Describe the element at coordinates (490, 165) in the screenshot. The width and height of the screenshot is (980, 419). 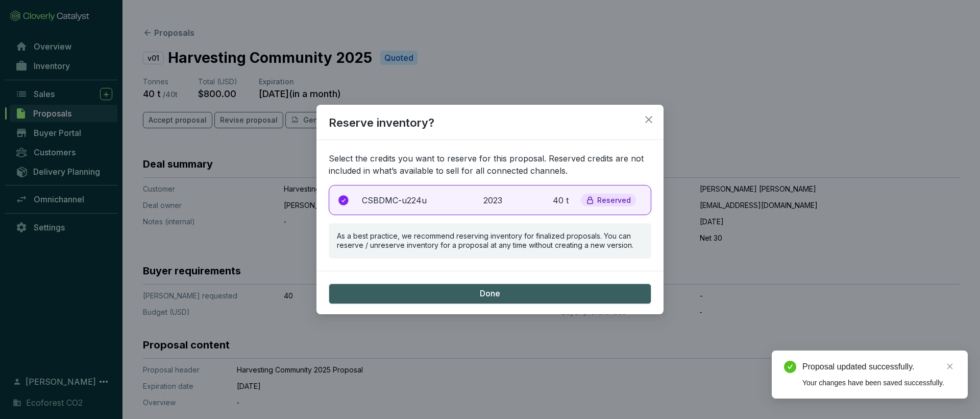
I see `p: Select the credits you want to reserve for this proposal. Reserved credits are not included in wh...` at that location.